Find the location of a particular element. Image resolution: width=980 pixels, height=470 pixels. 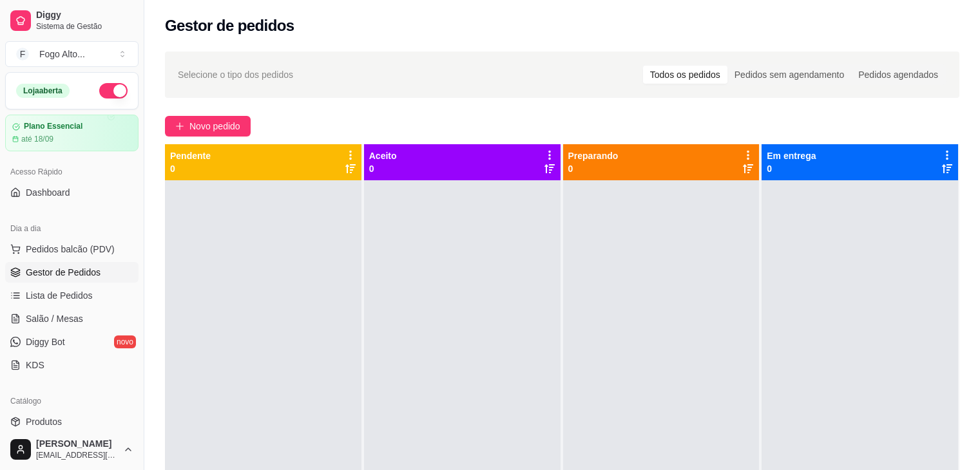

span: plus is located at coordinates (180, 126).